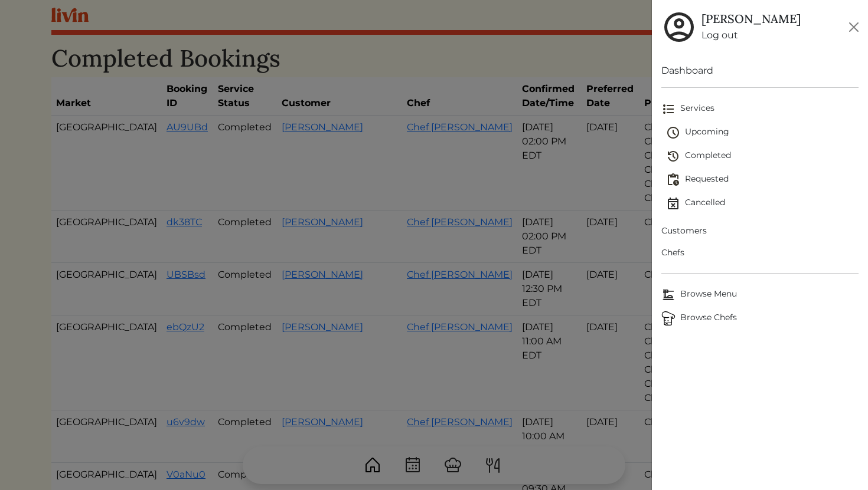  I want to click on img: history-2b446bceb7e0f53b931186bf4c1776ac458fe31ad3b688388ec82af02103cd45.svg, so click(673, 157).